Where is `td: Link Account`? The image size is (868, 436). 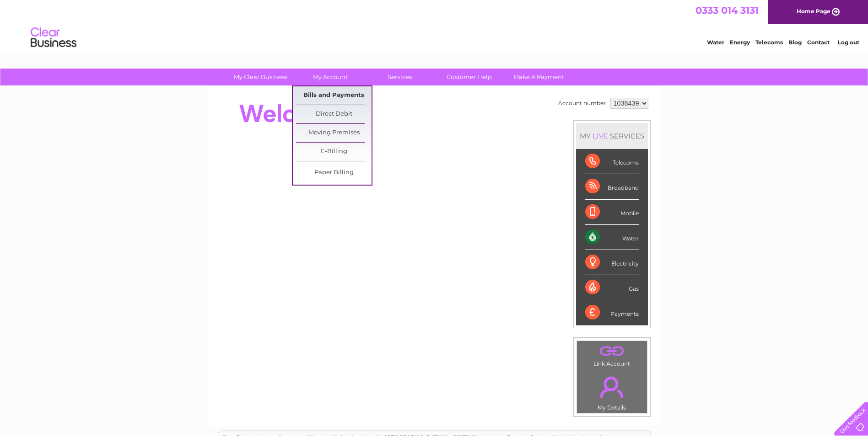 td: Link Account is located at coordinates (612, 355).